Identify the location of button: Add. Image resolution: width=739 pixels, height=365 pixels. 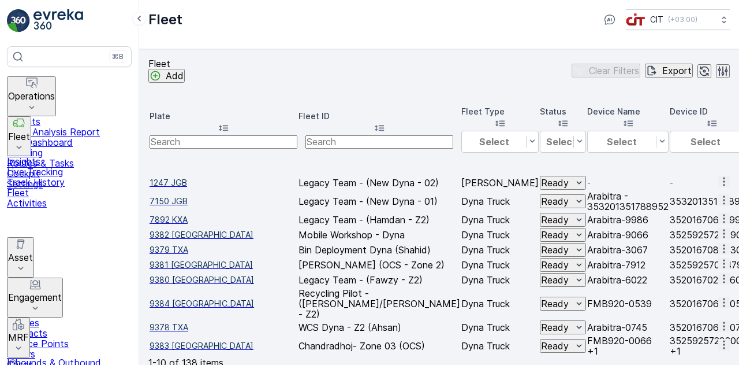
(166, 76).